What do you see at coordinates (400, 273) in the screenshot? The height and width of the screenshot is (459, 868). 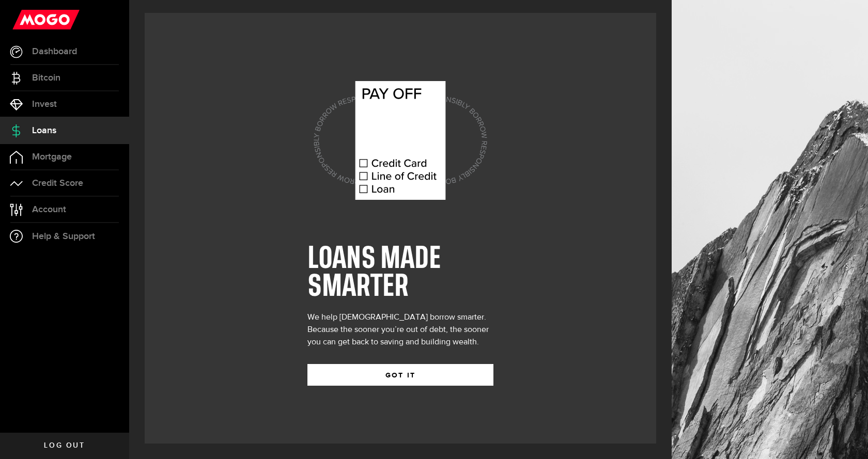 I see `h1: LOANS MADE SMARTER` at bounding box center [400, 273].